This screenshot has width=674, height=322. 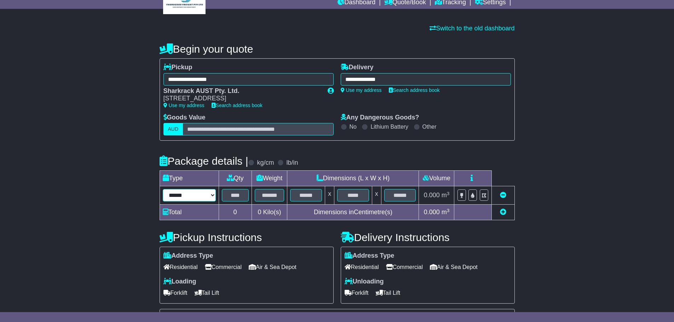 I want to click on td: 0, so click(x=235, y=213).